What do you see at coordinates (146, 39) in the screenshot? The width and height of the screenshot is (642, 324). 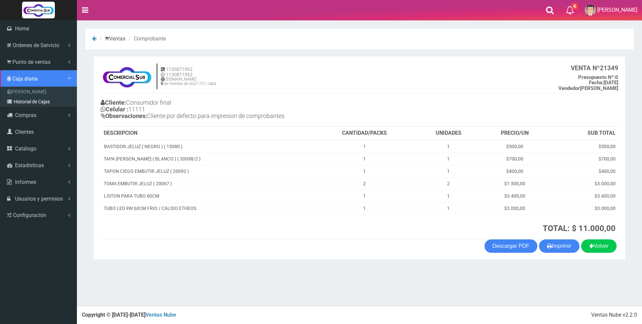 I see `li: Comprobante` at bounding box center [146, 39].